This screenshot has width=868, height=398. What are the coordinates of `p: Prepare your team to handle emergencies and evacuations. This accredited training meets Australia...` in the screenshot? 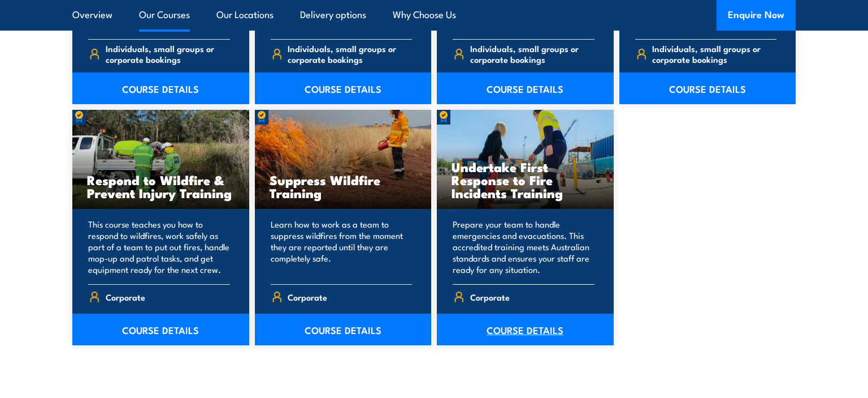 It's located at (524, 247).